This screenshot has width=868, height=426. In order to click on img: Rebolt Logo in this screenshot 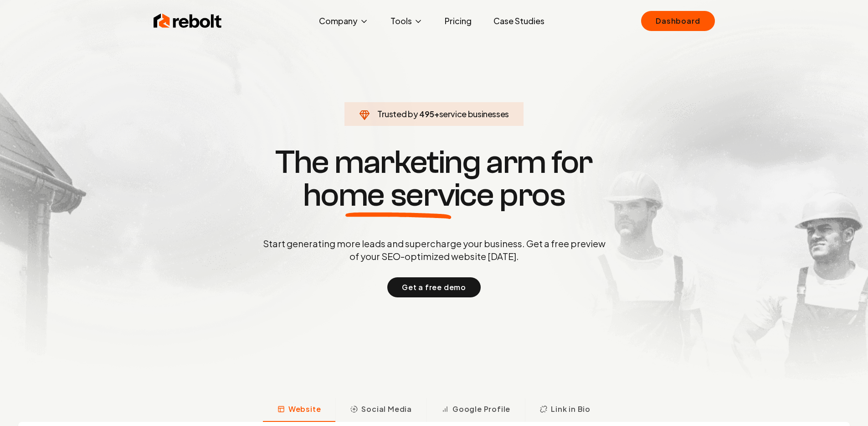, I will do `click(188, 21)`.